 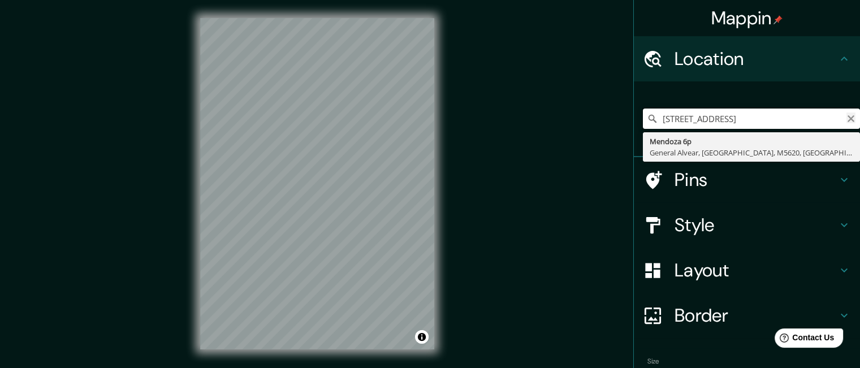 I want to click on h4: Border, so click(x=756, y=316).